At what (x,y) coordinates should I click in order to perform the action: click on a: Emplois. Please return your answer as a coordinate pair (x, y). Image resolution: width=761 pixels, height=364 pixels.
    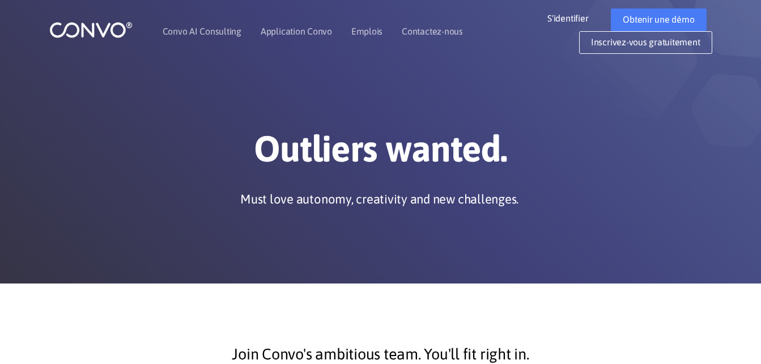
    Looking at the image, I should click on (367, 31).